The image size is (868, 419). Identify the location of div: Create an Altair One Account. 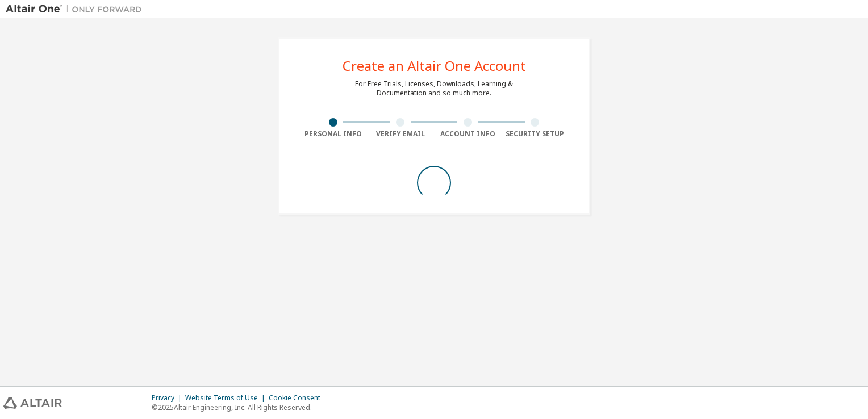
(434, 66).